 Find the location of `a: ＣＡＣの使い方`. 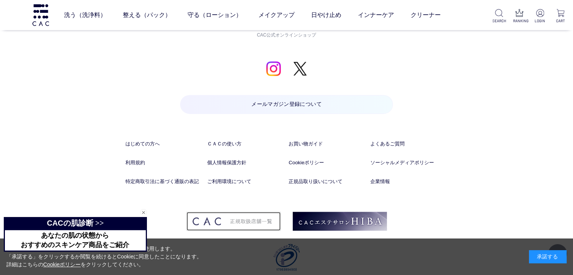

a: ＣＡＣの使い方 is located at coordinates (245, 144).